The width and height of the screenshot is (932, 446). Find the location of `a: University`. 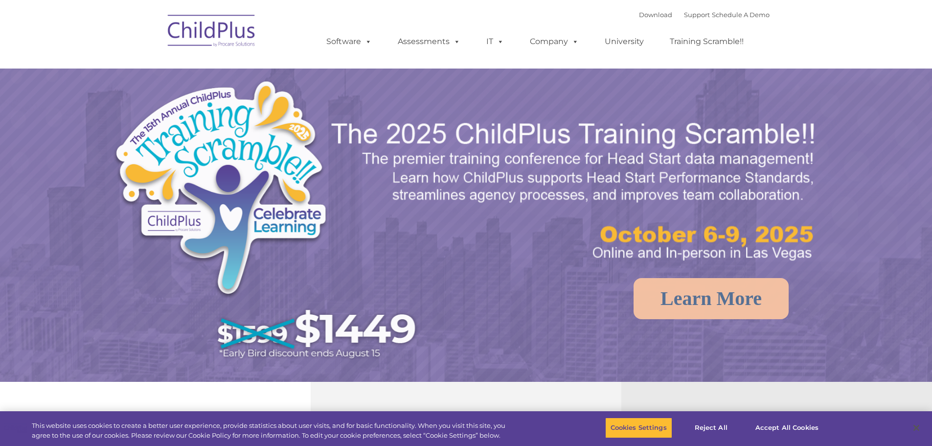

a: University is located at coordinates (625, 42).